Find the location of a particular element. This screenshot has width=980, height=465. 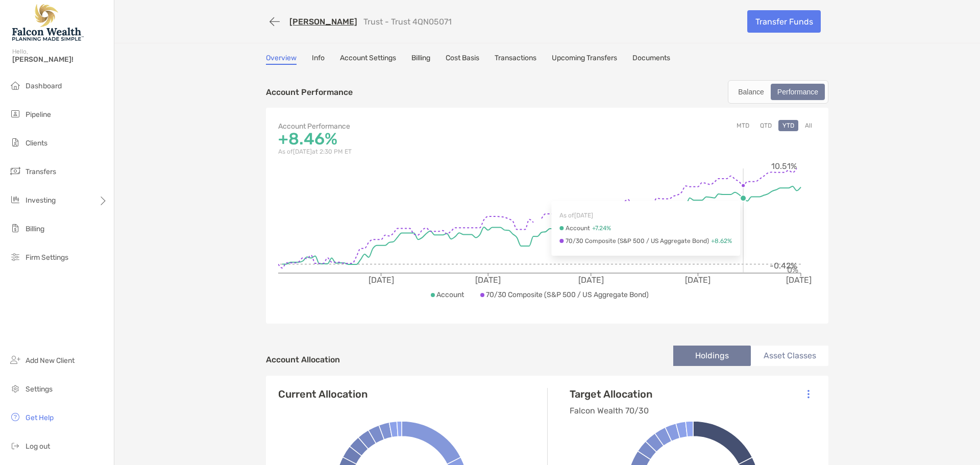

span: Pipeline is located at coordinates (38, 114).